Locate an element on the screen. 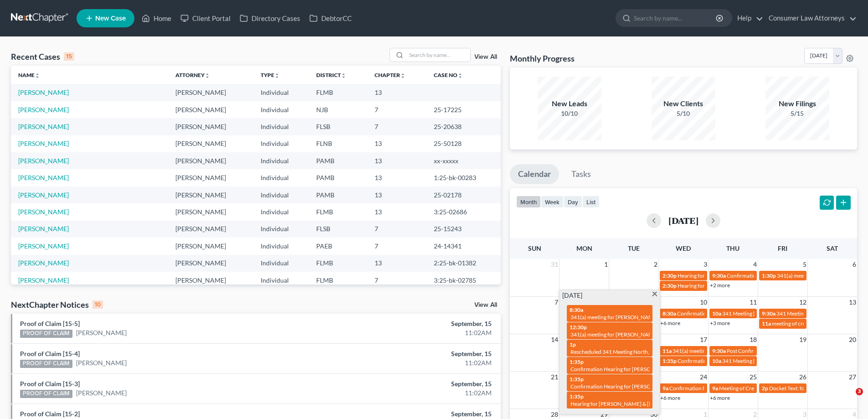 The width and height of the screenshot is (868, 419). td: FLNB is located at coordinates (338, 143).